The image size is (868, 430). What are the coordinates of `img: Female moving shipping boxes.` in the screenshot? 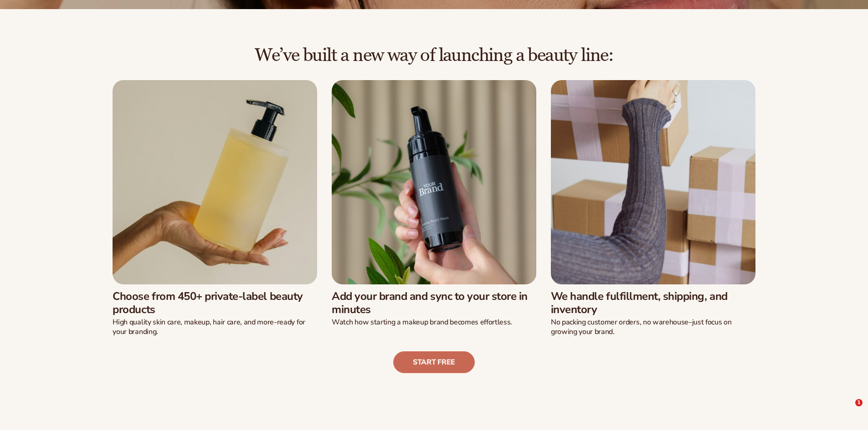 It's located at (653, 182).